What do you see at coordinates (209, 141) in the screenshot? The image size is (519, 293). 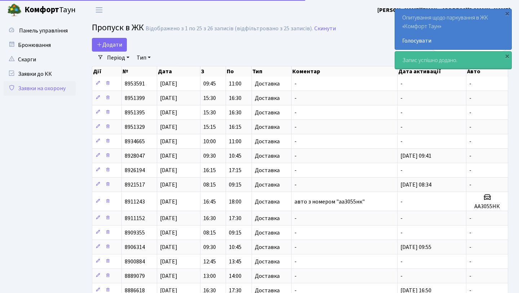 I see `span: 10:00` at bounding box center [209, 141].